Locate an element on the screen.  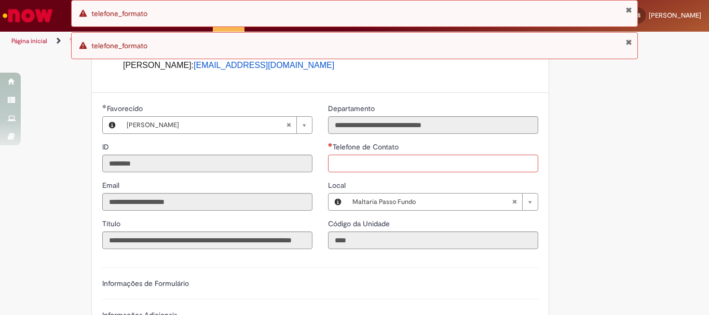
label: Somente leitura - Departamento is located at coordinates (352, 108).